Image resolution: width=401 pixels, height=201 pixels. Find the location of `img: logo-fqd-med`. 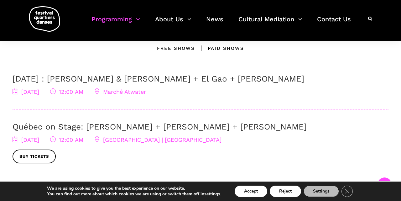

img: logo-fqd-med is located at coordinates (44, 19).